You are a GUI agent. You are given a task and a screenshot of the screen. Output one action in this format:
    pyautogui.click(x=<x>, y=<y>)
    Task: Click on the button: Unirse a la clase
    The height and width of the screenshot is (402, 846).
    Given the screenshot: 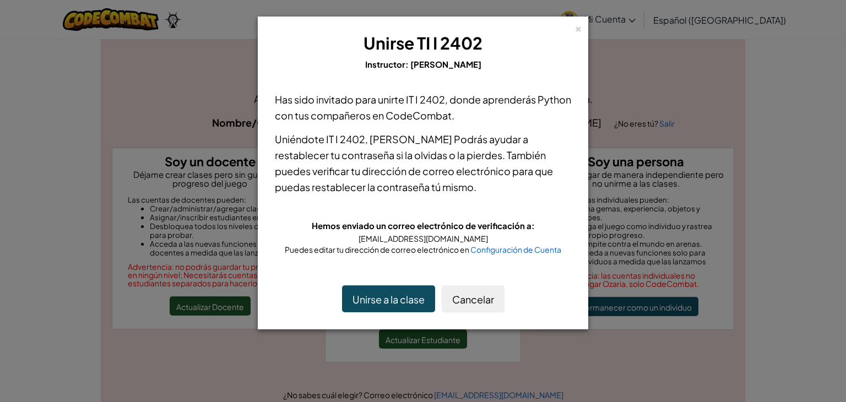 What is the action you would take?
    pyautogui.click(x=388, y=298)
    